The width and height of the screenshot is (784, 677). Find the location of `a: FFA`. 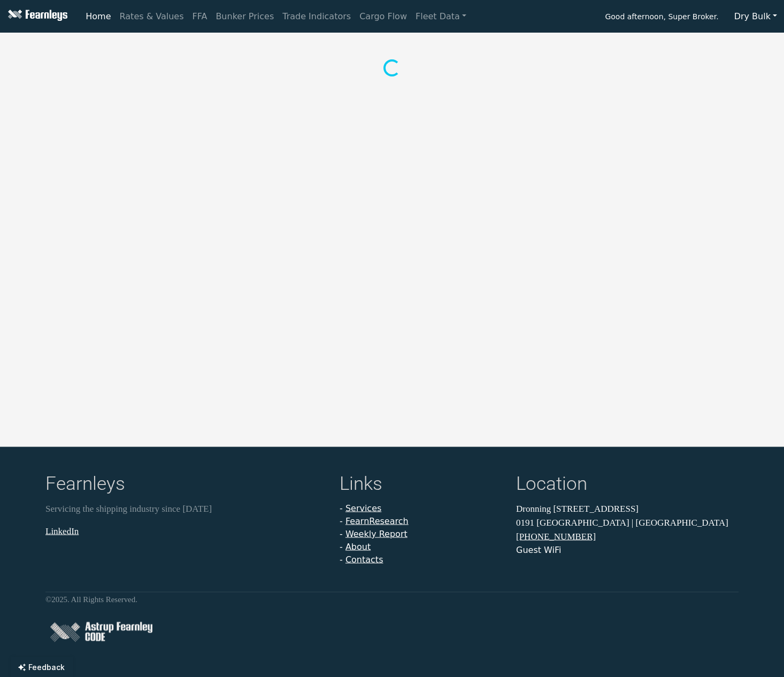

a: FFA is located at coordinates (200, 17).